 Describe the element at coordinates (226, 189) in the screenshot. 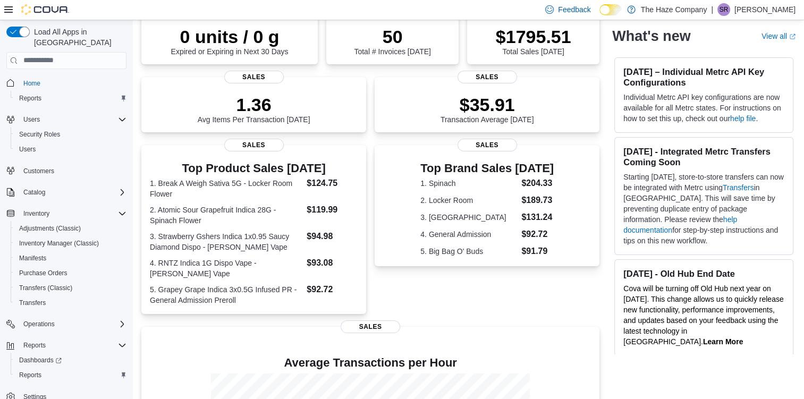

I see `dt: 1. Break A Weigh Sativa 5G - Locker Room Flower` at that location.